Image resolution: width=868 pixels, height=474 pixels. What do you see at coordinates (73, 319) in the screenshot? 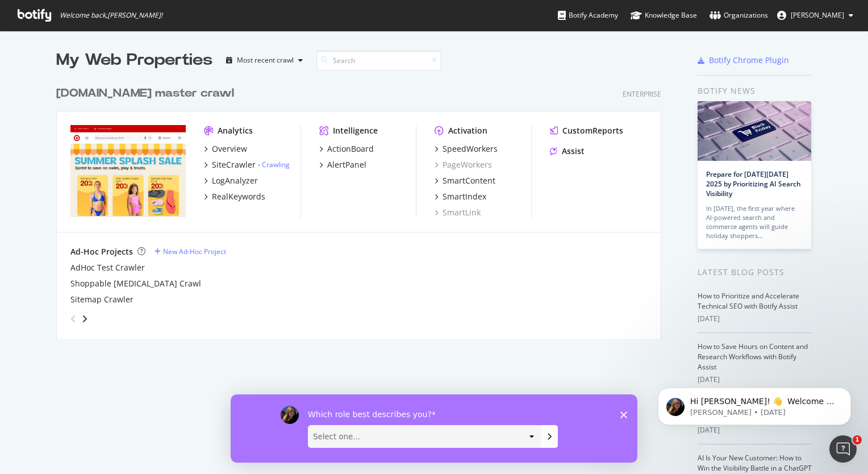
I see `div: angle-left` at bounding box center [73, 319].